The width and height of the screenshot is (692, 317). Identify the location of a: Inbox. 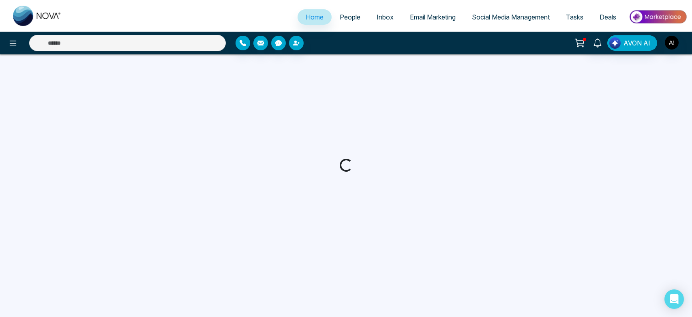
(385, 17).